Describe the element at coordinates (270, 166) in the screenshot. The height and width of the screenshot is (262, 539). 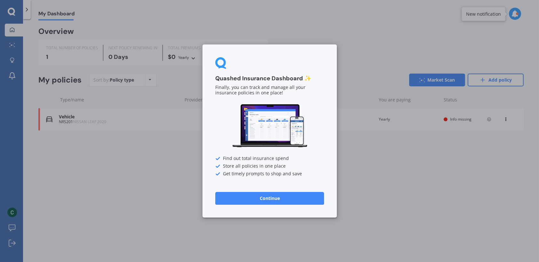
I see `div: Store all policies in one place` at that location.